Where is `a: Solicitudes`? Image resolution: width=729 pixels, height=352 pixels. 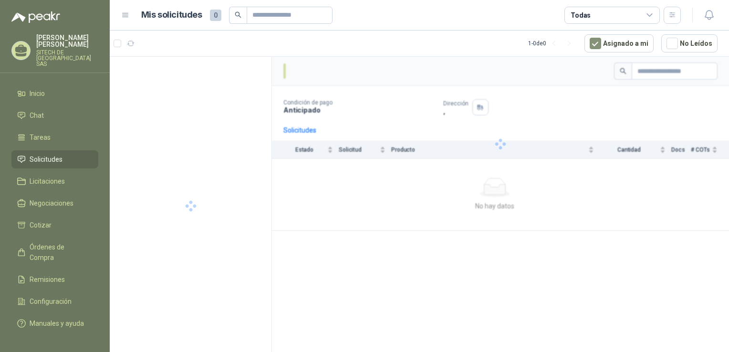 a: Solicitudes is located at coordinates (55, 159).